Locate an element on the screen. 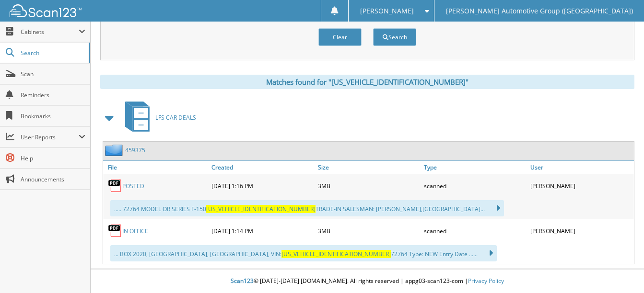 The height and width of the screenshot is (293, 644). a: Created is located at coordinates (262, 167).